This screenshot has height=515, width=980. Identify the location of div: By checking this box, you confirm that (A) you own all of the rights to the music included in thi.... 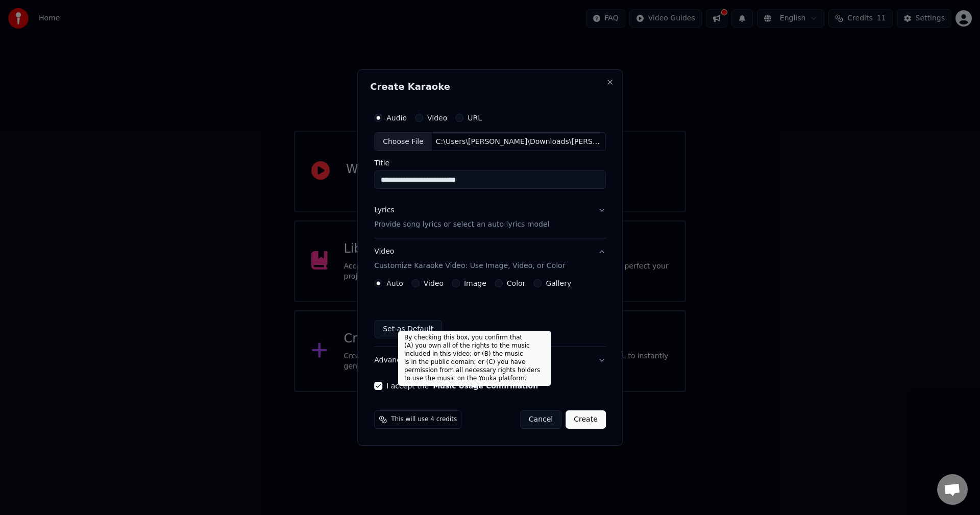
(474, 358).